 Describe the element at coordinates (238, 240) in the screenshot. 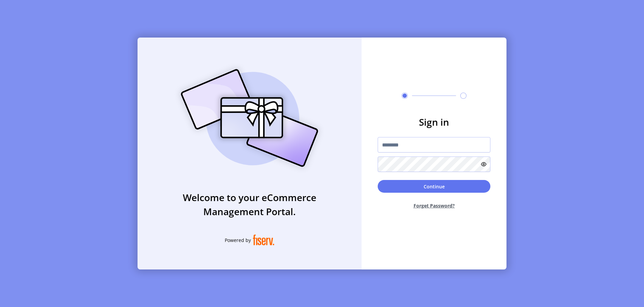

I see `span: Powered by` at that location.